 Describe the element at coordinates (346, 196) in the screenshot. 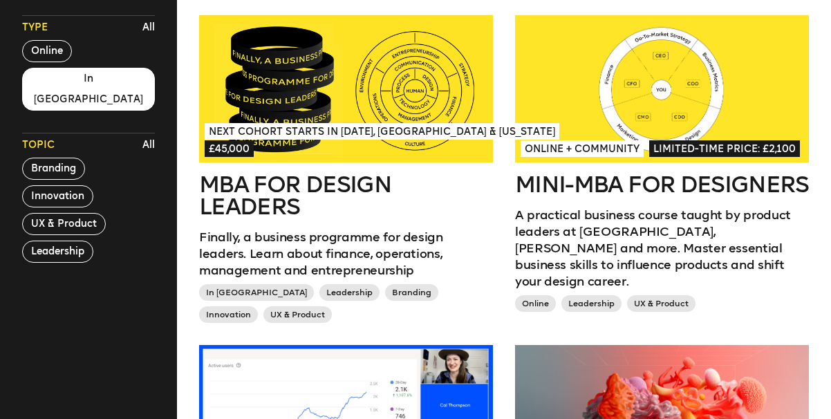

I see `h2: MBA for Design Leaders` at that location.